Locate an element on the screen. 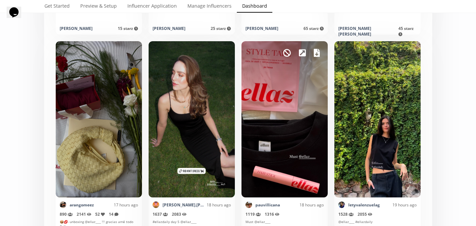  span: 1316 is located at coordinates (272, 214).